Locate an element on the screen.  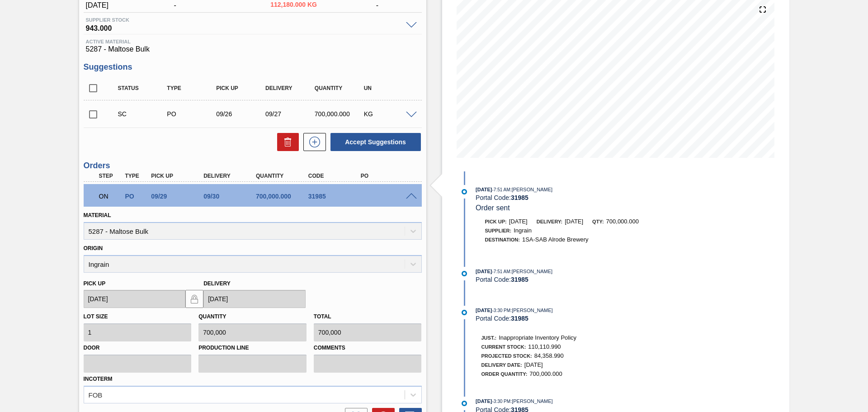
label: Material is located at coordinates (97, 215).